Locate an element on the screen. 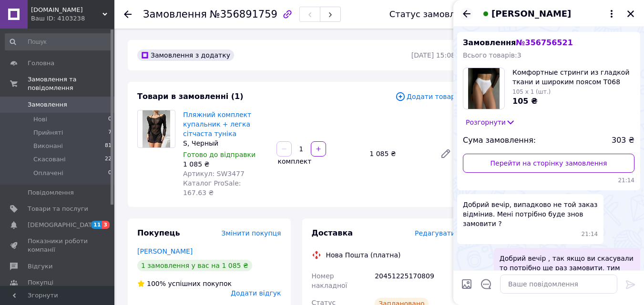 This screenshot has width=644, height=305. button: Назад is located at coordinates (467, 14).